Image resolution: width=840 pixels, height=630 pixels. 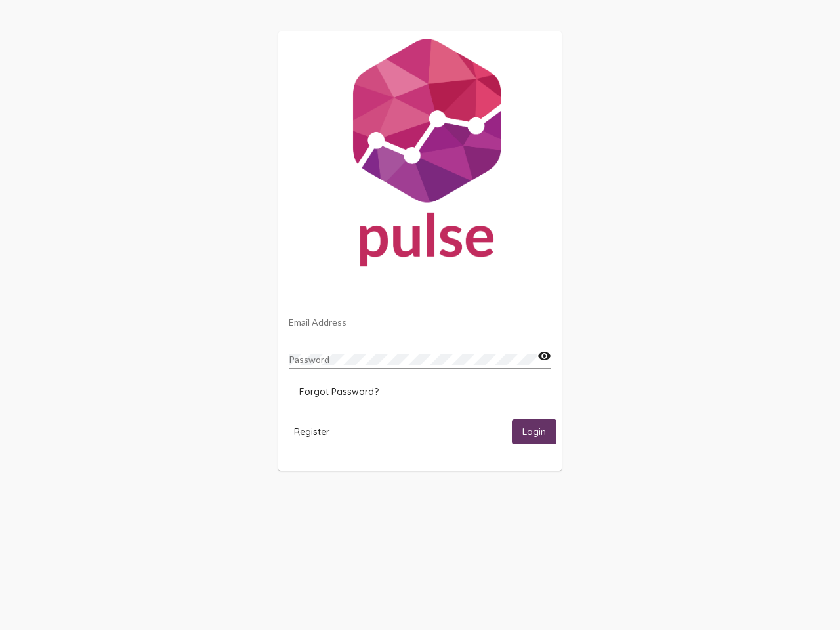 I want to click on span: Forgot Password?, so click(x=339, y=392).